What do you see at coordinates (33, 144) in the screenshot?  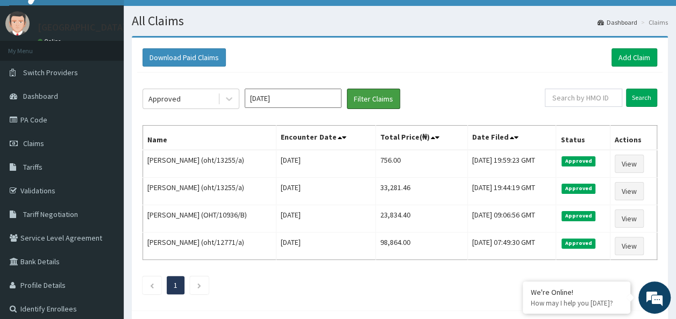 I see `span: Claims` at bounding box center [33, 144].